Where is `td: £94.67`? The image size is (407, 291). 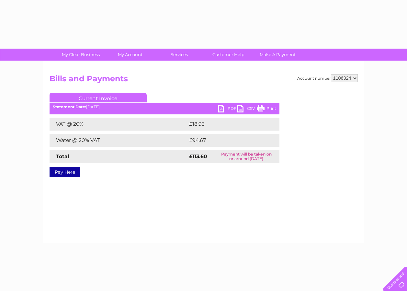 td: £94.67 is located at coordinates (227, 140).